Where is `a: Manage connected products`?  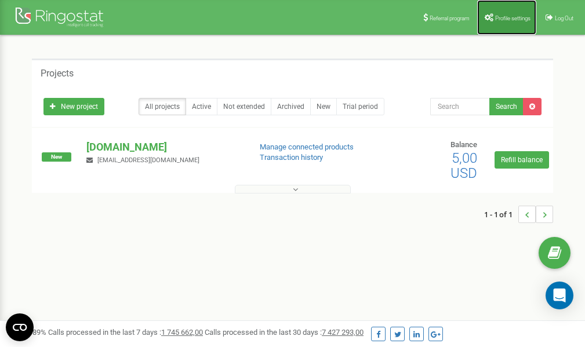
a: Manage connected products is located at coordinates (307, 147).